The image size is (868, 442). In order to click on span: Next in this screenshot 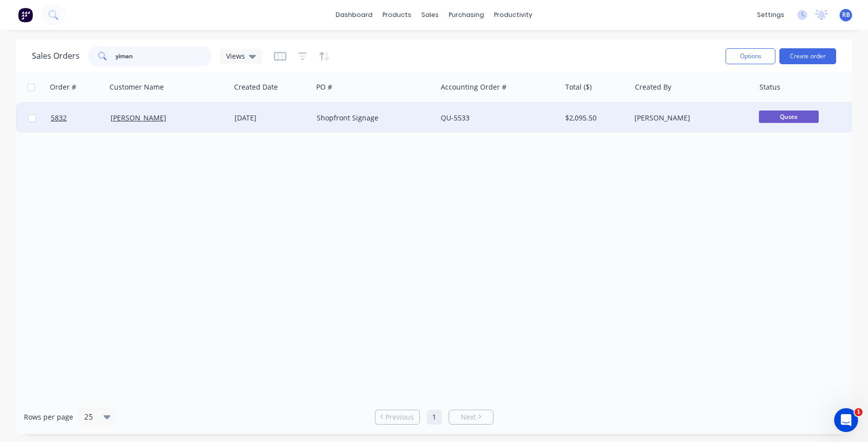, I will do `click(468, 417)`.